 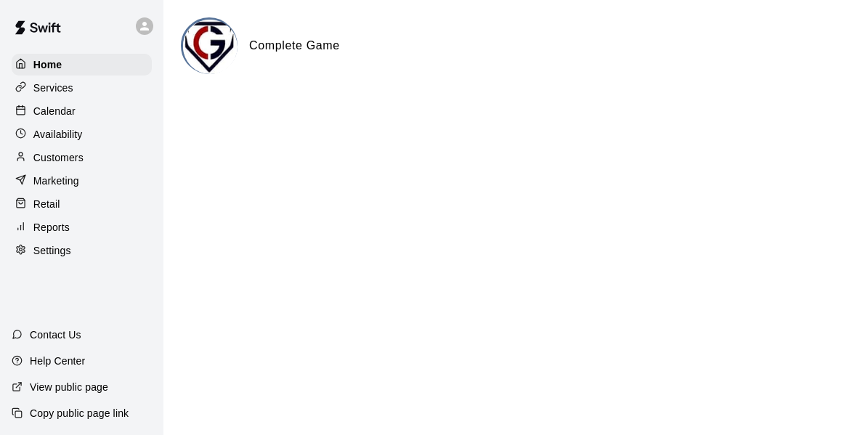 What do you see at coordinates (81, 88) in the screenshot?
I see `div: Services` at bounding box center [81, 88].